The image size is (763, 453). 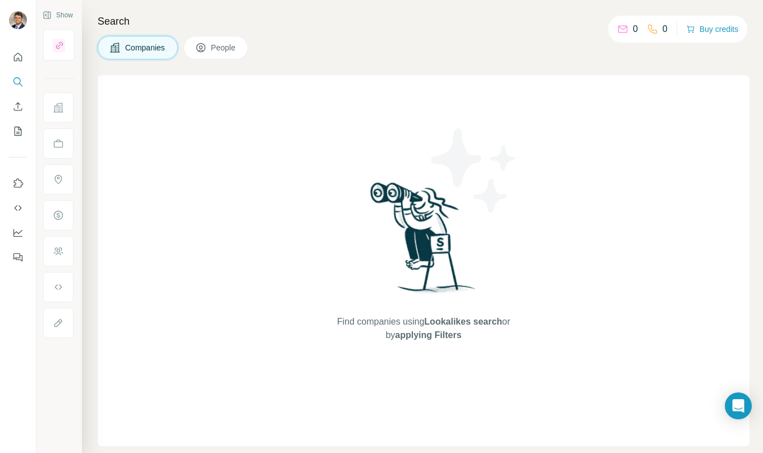 What do you see at coordinates (18, 184) in the screenshot?
I see `button: Use Surfe on LinkedIn` at bounding box center [18, 184].